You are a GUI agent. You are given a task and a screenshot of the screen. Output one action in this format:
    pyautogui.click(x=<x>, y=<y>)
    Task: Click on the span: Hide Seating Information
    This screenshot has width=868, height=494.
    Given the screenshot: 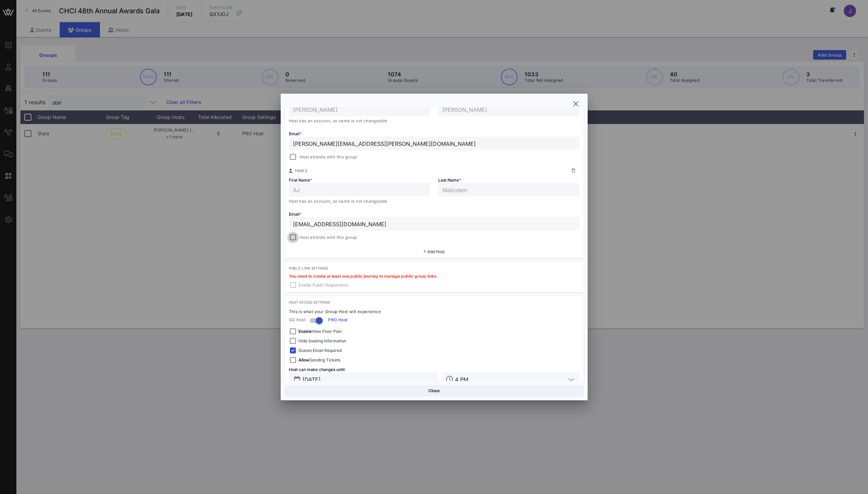 What is the action you would take?
    pyautogui.click(x=322, y=341)
    